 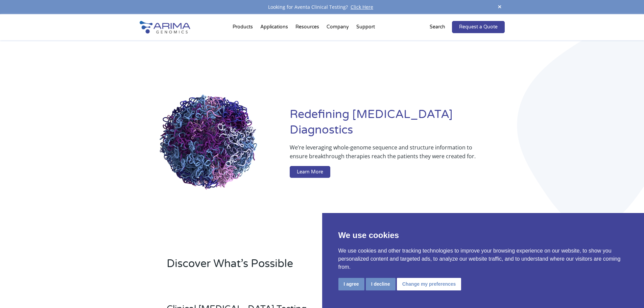 I want to click on a: Request a Quote, so click(x=478, y=27).